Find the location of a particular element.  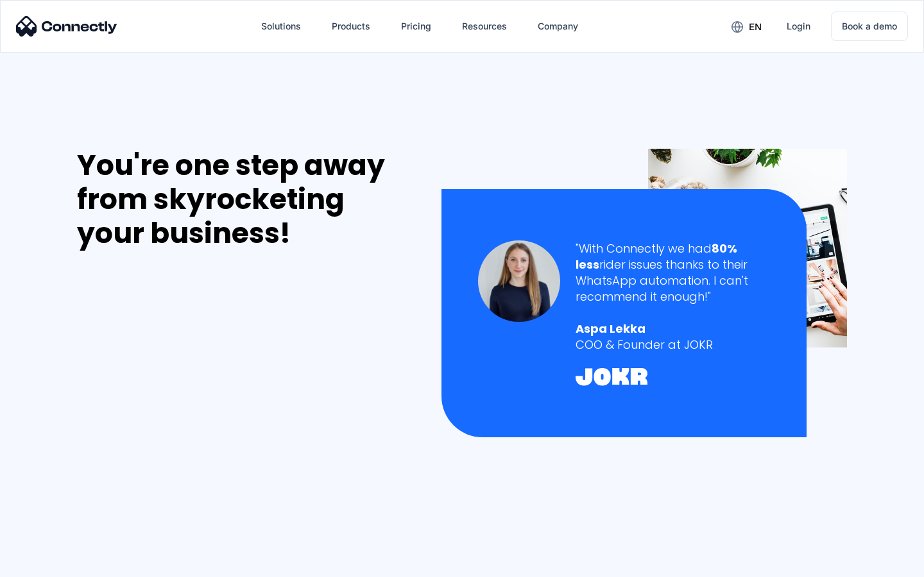

div: Company is located at coordinates (558, 27).